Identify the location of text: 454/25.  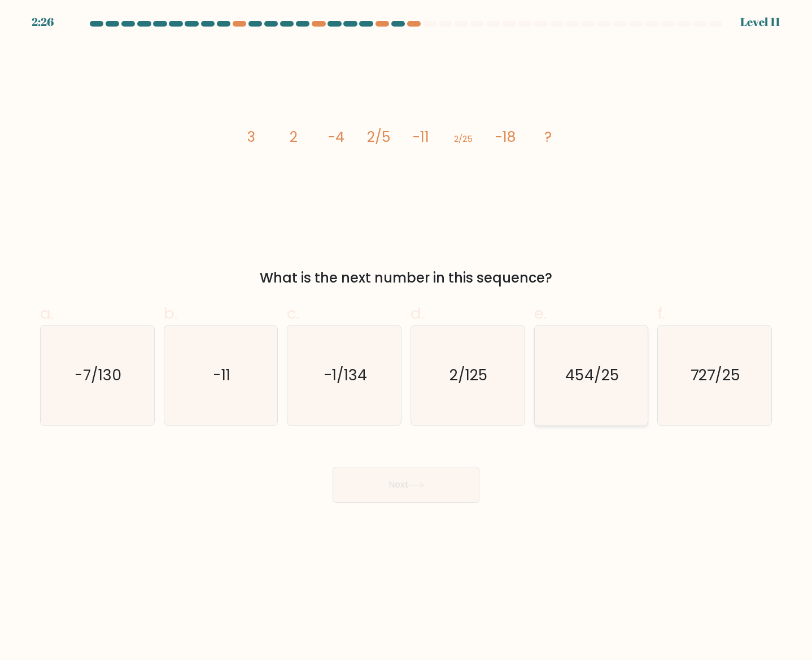
(592, 374).